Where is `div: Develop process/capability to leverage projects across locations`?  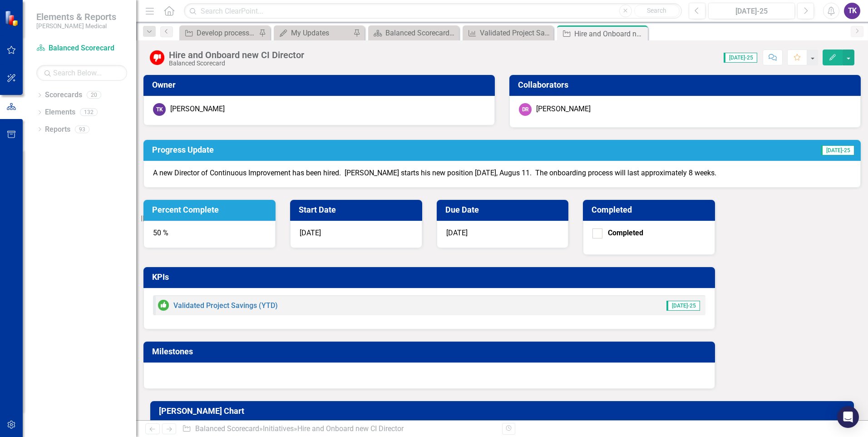
div: Develop process/capability to leverage projects across locations is located at coordinates (226, 33).